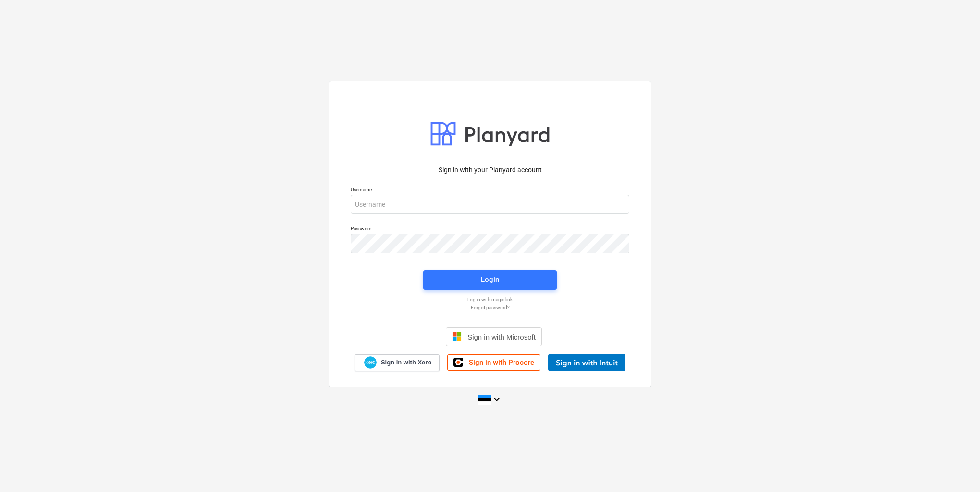 This screenshot has width=980, height=492. What do you see at coordinates (490, 230) in the screenshot?
I see `p: Password` at bounding box center [490, 230].